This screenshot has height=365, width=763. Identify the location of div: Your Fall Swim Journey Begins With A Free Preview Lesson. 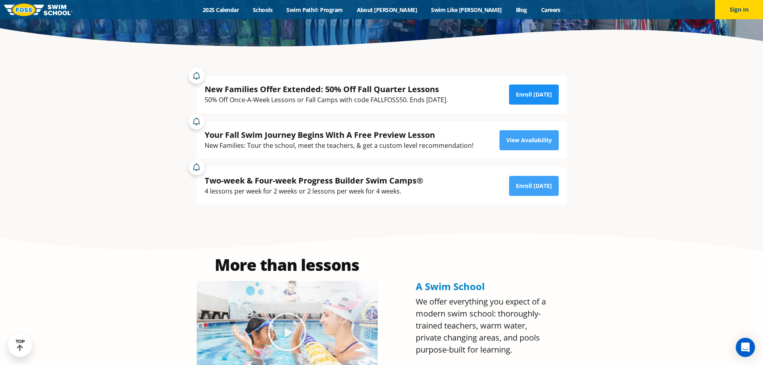
(339, 135).